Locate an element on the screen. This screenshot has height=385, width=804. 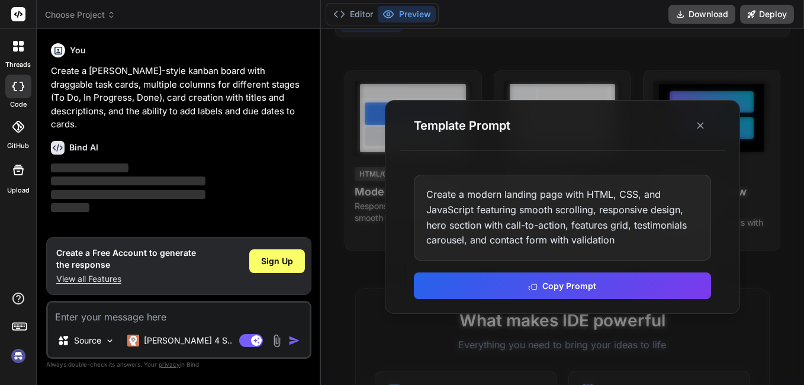
label: threads is located at coordinates (18, 65).